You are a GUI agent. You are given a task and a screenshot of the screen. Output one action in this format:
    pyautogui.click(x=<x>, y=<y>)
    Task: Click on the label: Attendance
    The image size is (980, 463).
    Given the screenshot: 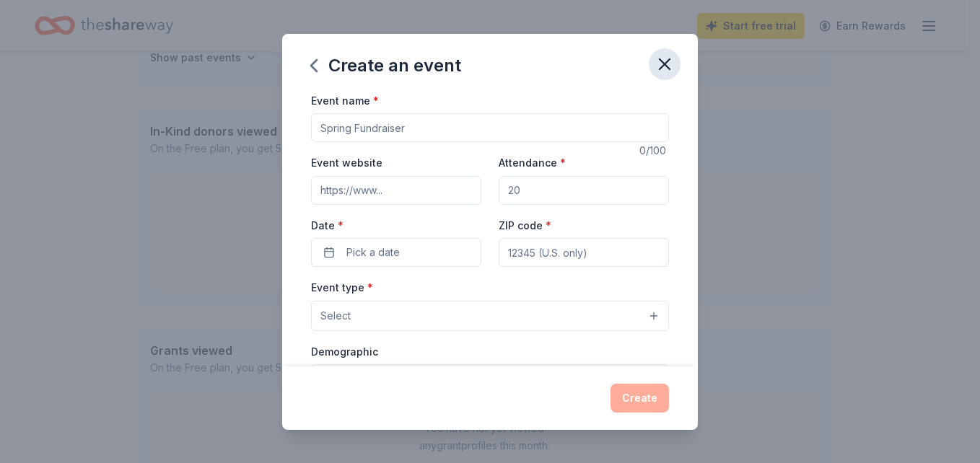 What is the action you would take?
    pyautogui.click(x=532, y=163)
    